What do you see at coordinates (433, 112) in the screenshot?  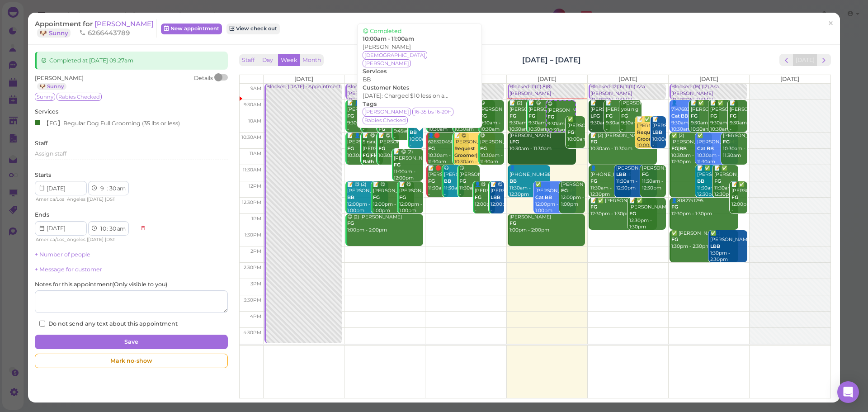 I see `span: 16-35lbs 16-20H` at bounding box center [433, 112].